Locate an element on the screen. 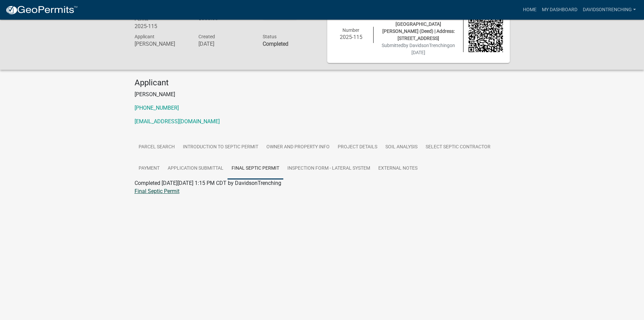 Image resolution: width=644 pixels, height=320 pixels. a: Project Details is located at coordinates (357, 147).